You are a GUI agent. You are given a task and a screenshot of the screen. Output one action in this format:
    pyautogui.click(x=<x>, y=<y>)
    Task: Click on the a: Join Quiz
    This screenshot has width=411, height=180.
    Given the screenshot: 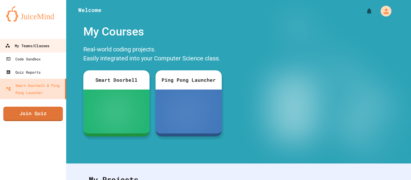 What is the action you would take?
    pyautogui.click(x=33, y=114)
    